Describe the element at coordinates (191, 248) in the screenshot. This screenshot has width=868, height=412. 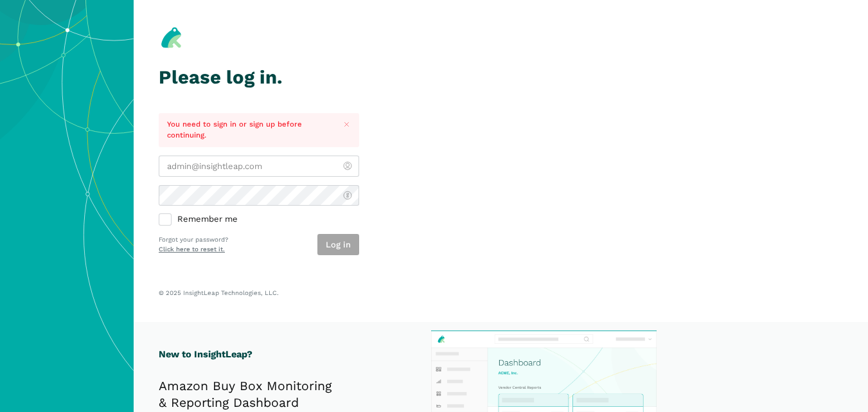
I see `a: Click here to reset it.` at that location.